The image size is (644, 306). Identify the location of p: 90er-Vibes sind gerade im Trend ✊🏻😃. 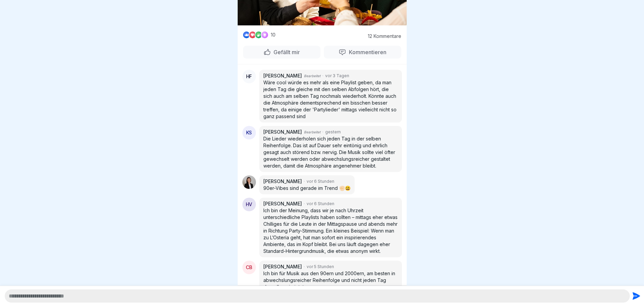
(307, 188).